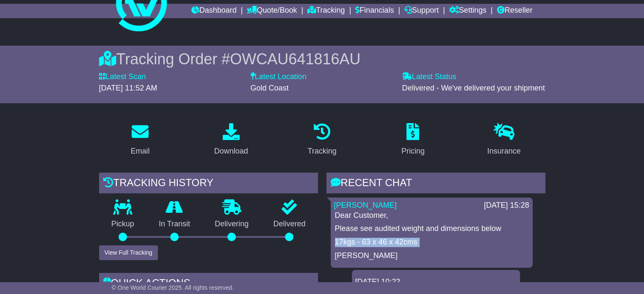 Image resolution: width=644 pixels, height=294 pixels. What do you see at coordinates (140, 151) in the screenshot?
I see `div: Email` at bounding box center [140, 151].